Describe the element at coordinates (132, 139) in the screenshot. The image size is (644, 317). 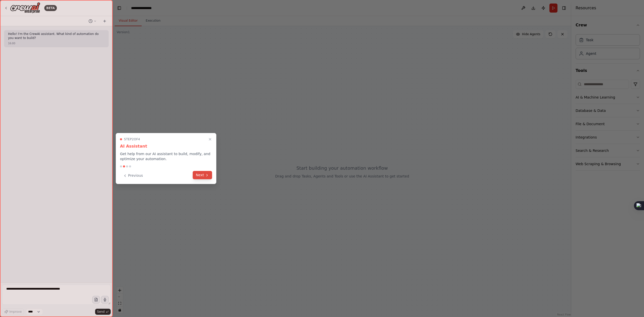
I see `span: Step 2 of 4` at that location.